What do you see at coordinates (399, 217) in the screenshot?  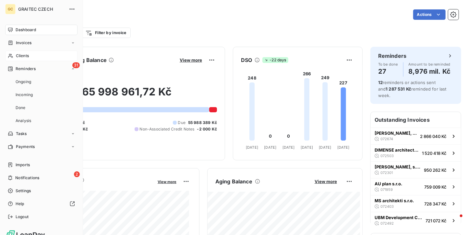 I see `span: UBM Development Czechia s.r.o.` at bounding box center [399, 217].